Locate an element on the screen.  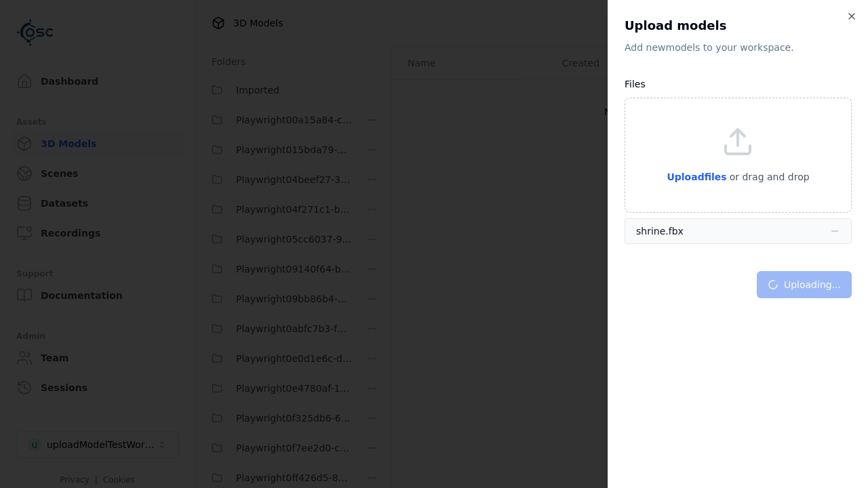
div: shrine.fbx is located at coordinates (660, 231).